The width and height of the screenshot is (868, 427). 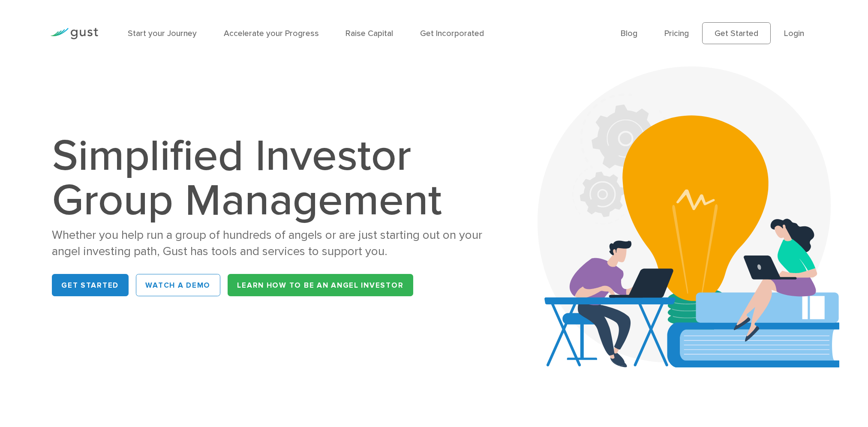 What do you see at coordinates (272, 178) in the screenshot?
I see `h1: Simplified Investor Group Management` at bounding box center [272, 178].